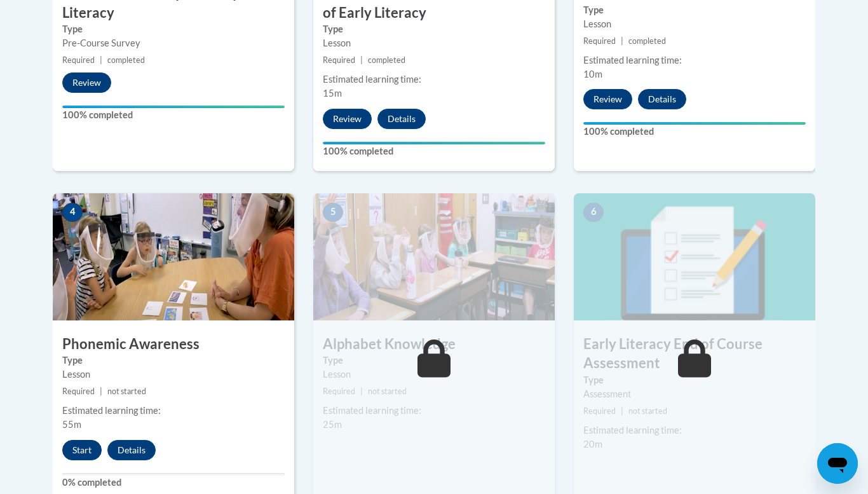 This screenshot has width=868, height=494. Describe the element at coordinates (593, 212) in the screenshot. I see `span: 6` at that location.